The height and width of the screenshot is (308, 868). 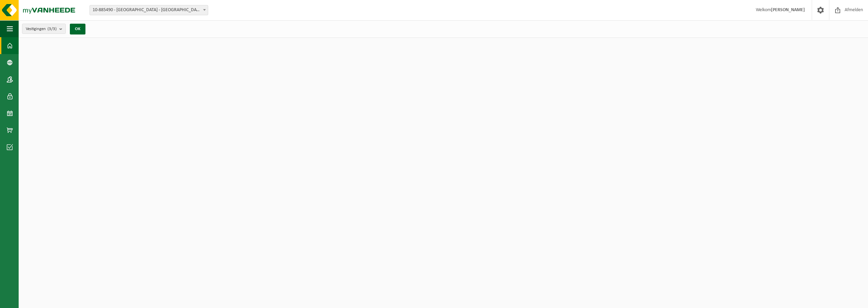 What do you see at coordinates (41, 30) in the screenshot?
I see `span: Vestigingen` at bounding box center [41, 30].